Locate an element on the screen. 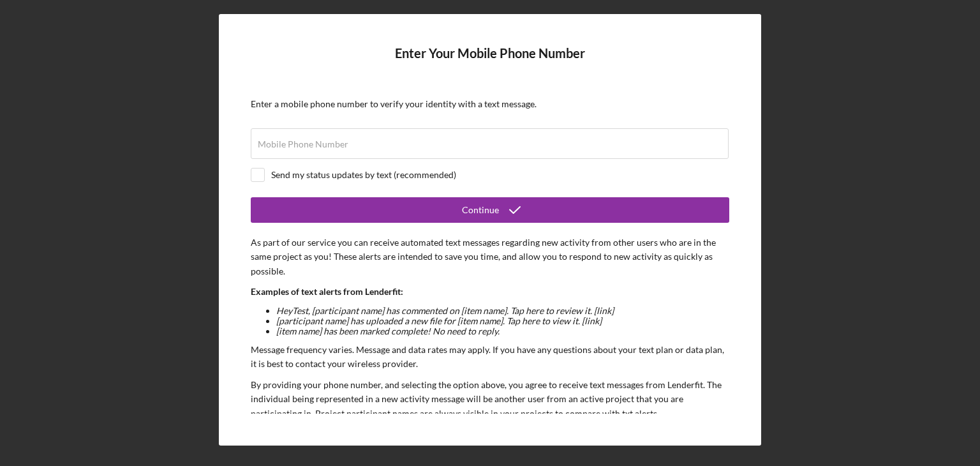  li: Hey Test , [participant name] has commented on [item name]. Tap here to review it. [link] is located at coordinates (503, 310).